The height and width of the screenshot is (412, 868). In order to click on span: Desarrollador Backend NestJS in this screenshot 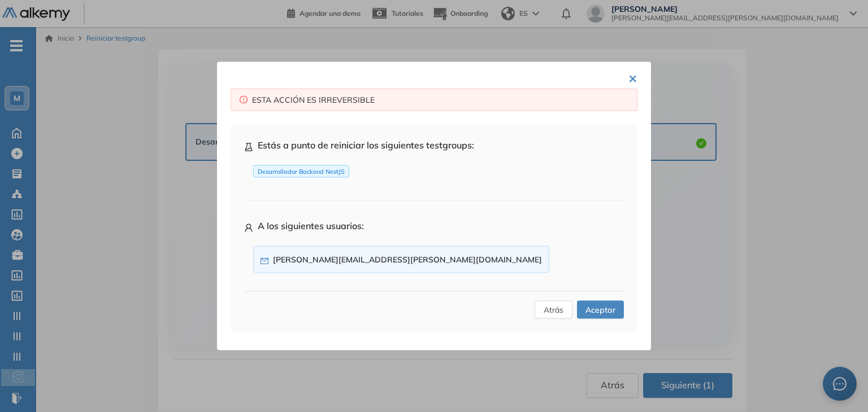, I will do `click(301, 172)`.